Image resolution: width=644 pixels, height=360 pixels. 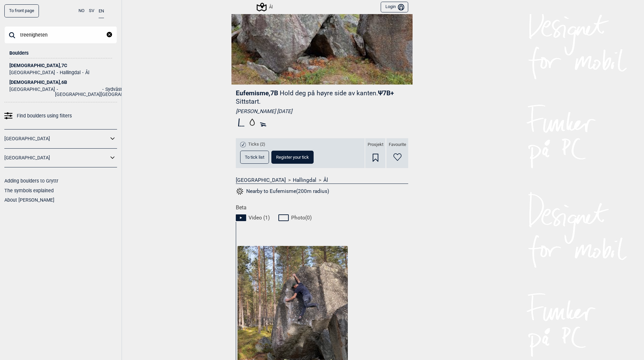 I want to click on div: Ål, so click(x=265, y=7).